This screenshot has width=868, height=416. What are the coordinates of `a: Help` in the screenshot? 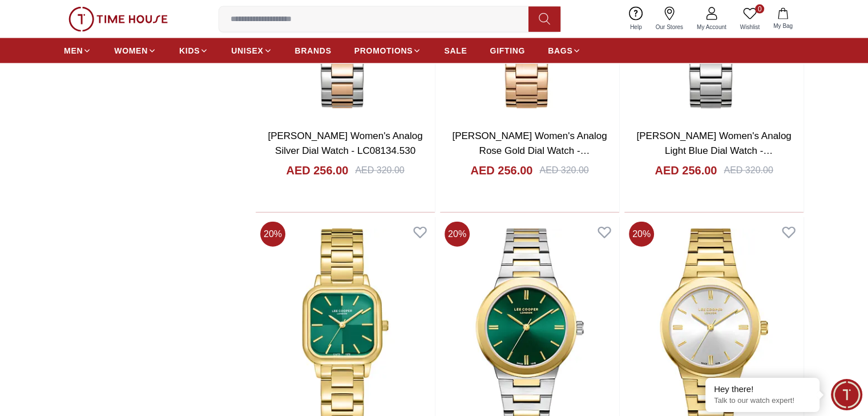 It's located at (636, 19).